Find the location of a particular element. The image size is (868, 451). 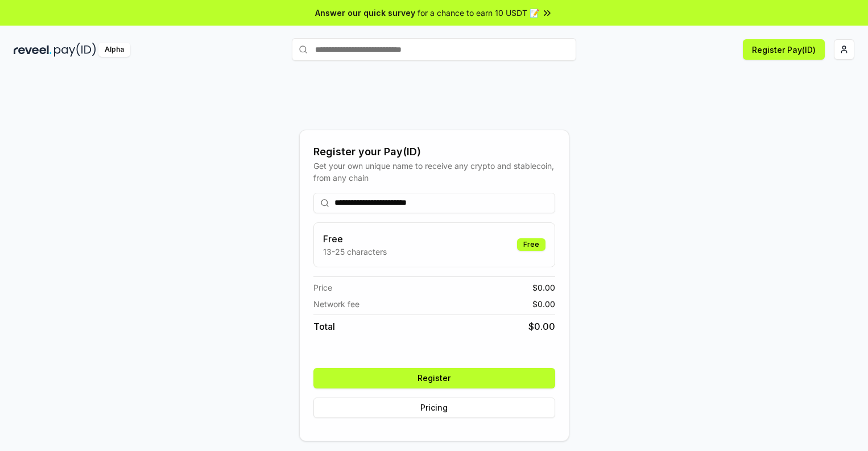

span: Network fee is located at coordinates (336, 304).